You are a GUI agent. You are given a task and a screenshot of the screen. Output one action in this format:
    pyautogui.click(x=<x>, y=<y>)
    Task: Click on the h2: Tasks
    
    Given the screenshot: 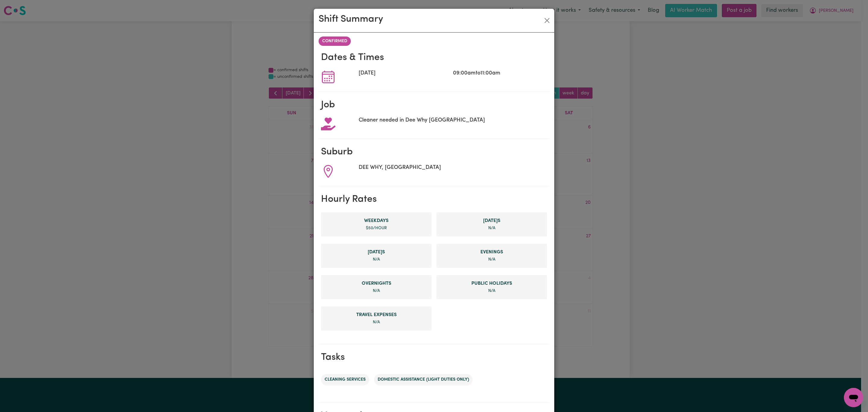 What is the action you would take?
    pyautogui.click(x=434, y=357)
    